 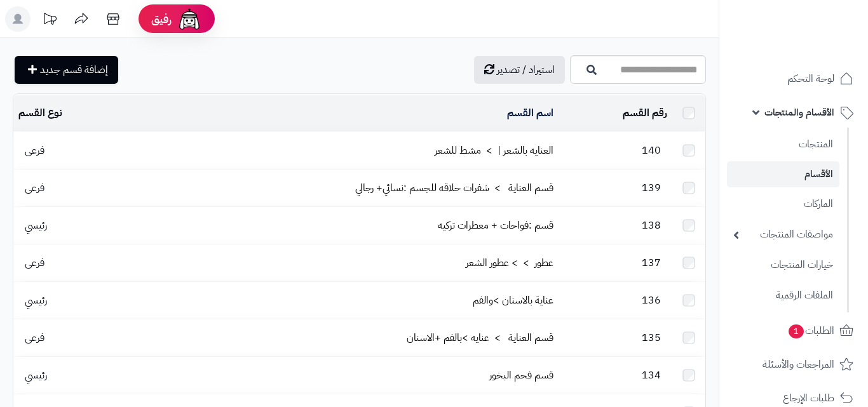 What do you see at coordinates (811, 79) in the screenshot?
I see `span: لوحة التحكم` at bounding box center [811, 79].